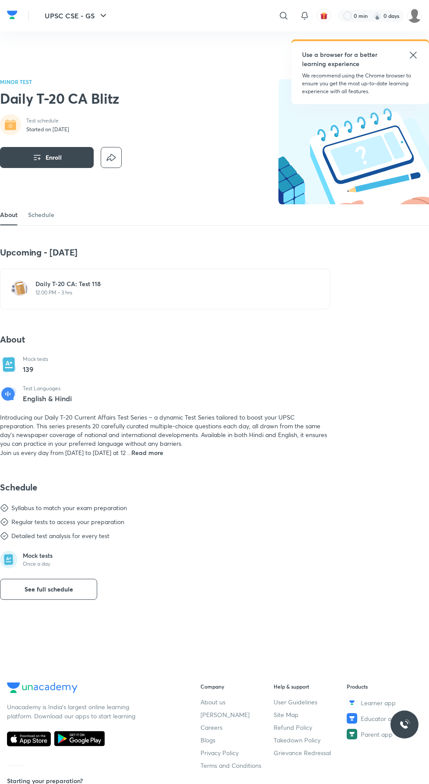 The width and height of the screenshot is (429, 784). What do you see at coordinates (237, 765) in the screenshot?
I see `a: Terms and Conditions` at bounding box center [237, 765].